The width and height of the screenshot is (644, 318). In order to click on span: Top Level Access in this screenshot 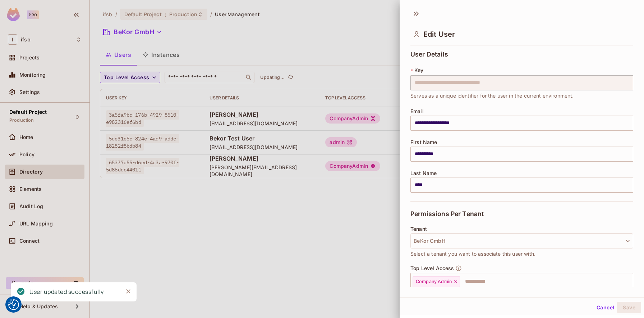, I will do `click(432, 268)`.